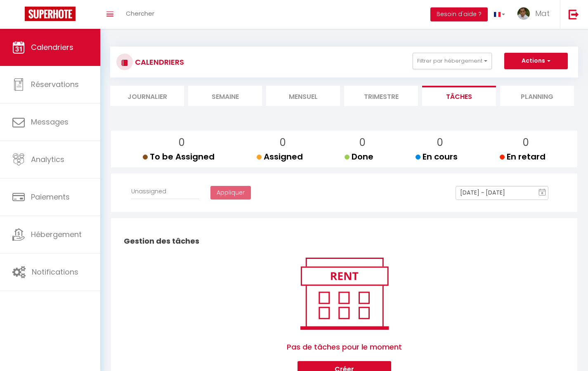 The width and height of the screenshot is (588, 371). Describe the element at coordinates (452, 61) in the screenshot. I see `button: Filtrer par hébergement` at that location.